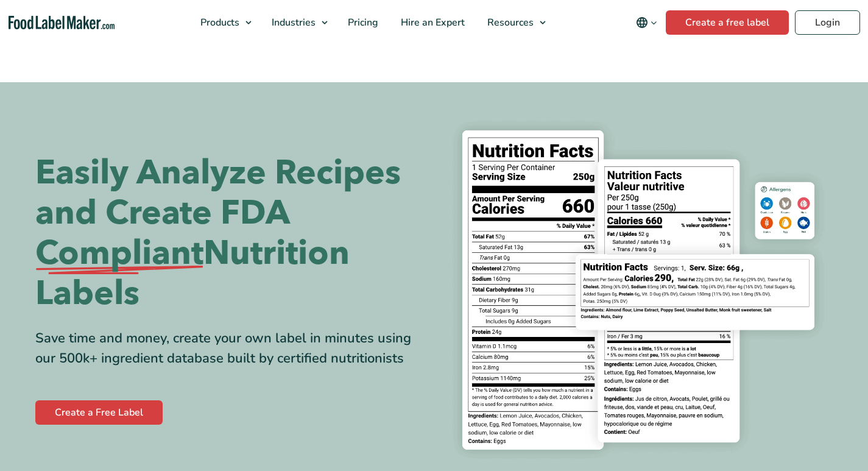 Image resolution: width=868 pixels, height=471 pixels. What do you see at coordinates (509, 22) in the screenshot?
I see `span: Resources` at bounding box center [509, 22].